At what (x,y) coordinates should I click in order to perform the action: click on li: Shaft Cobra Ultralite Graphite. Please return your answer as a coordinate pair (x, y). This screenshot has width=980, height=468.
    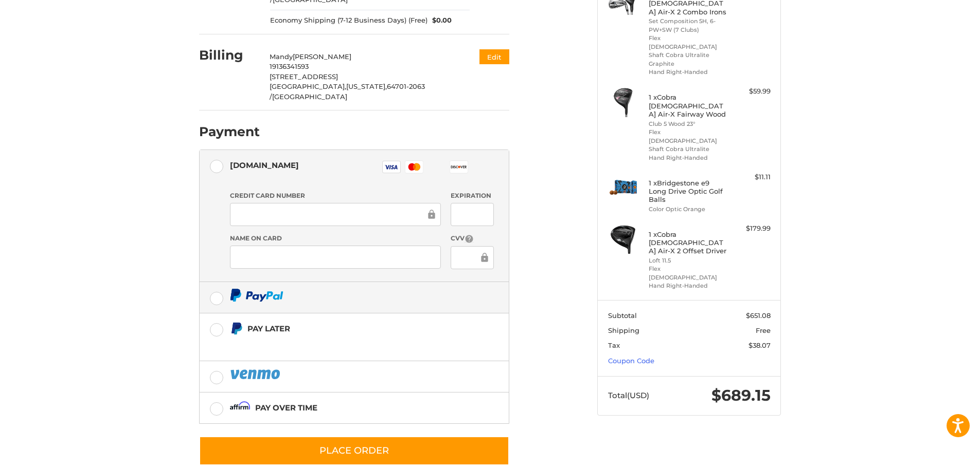
    Looking at the image, I should click on (688, 59).